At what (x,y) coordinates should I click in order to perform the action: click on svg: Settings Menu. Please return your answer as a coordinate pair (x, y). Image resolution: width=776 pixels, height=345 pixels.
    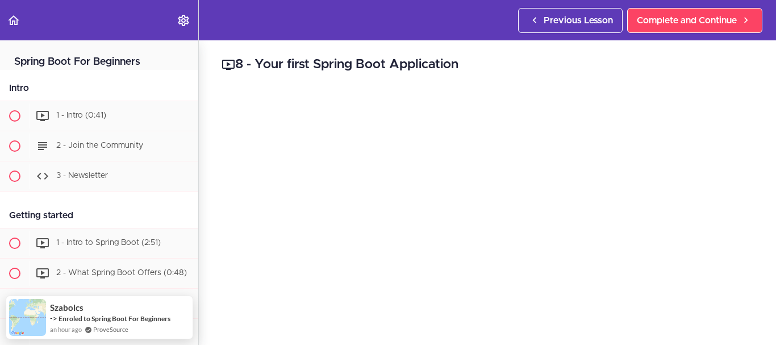
    Looking at the image, I should click on (183, 20).